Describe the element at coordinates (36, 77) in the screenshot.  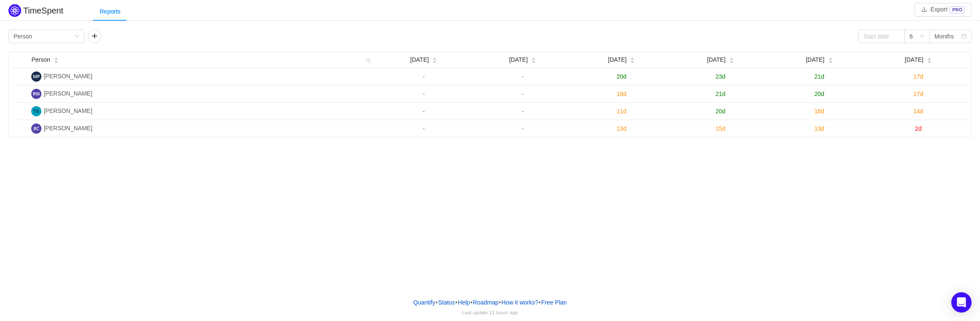
I see `img: MP` at that location.